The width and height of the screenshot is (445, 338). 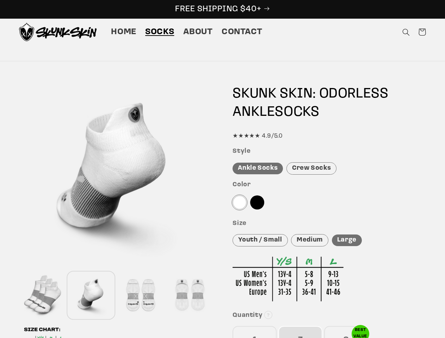 I want to click on p: FREE SHIPPING $40+, so click(x=222, y=9).